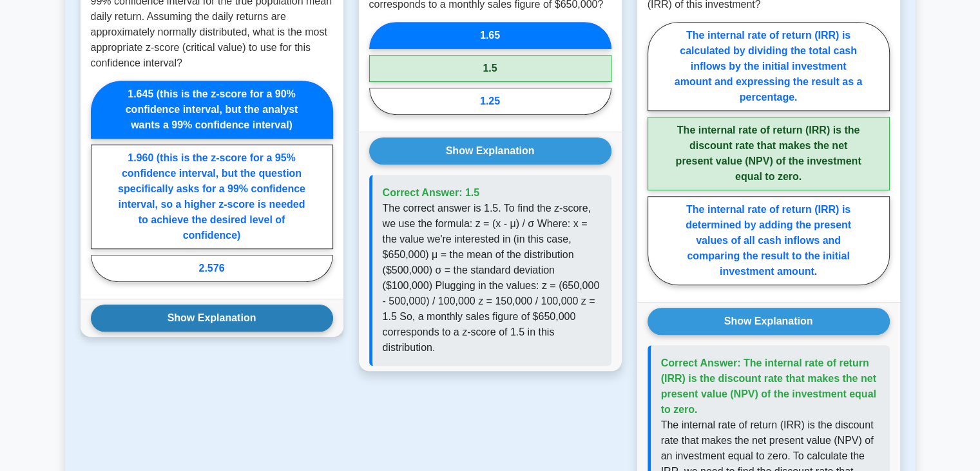 This screenshot has height=471, width=980. I want to click on label: The internal rate of return (IRR) is the discount rate that makes the net present value (NPV) of ..., so click(768, 153).